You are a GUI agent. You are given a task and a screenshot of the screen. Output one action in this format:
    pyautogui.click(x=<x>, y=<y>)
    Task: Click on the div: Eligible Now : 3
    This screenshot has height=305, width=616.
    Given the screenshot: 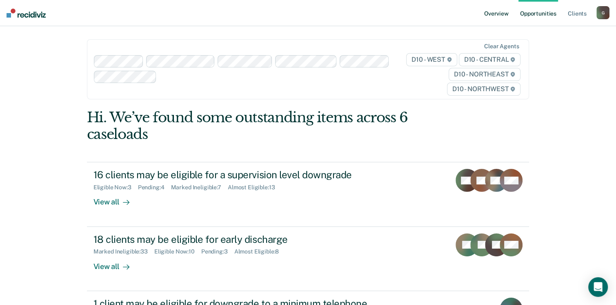 What is the action you would take?
    pyautogui.click(x=116, y=187)
    